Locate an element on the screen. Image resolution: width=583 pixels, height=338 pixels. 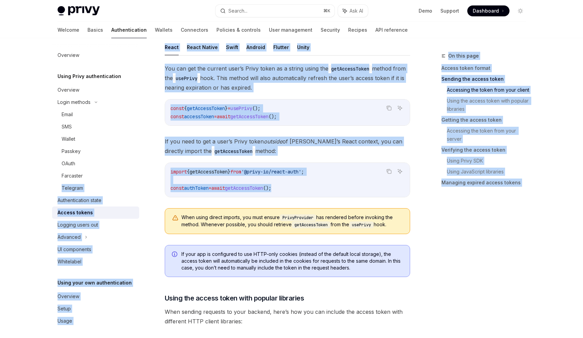
a: Whitelabel is located at coordinates (96, 261).